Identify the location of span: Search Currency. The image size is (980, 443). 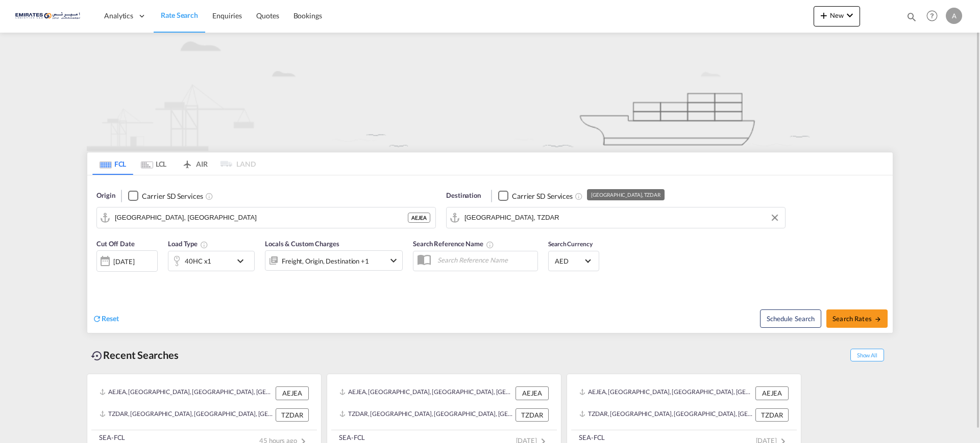
(570, 244).